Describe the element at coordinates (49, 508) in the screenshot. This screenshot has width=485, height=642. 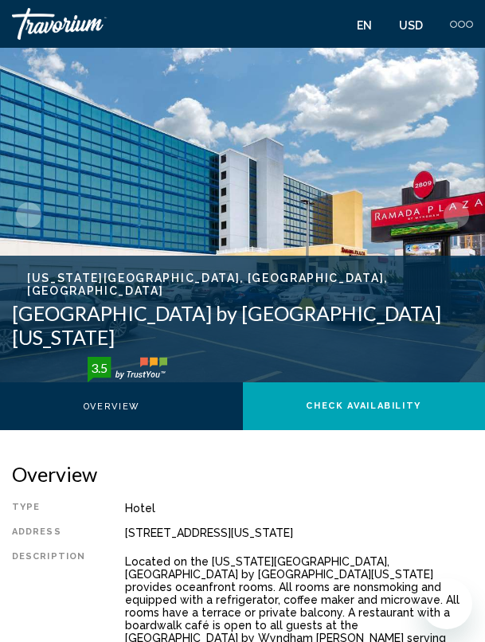
I see `div: Type` at that location.